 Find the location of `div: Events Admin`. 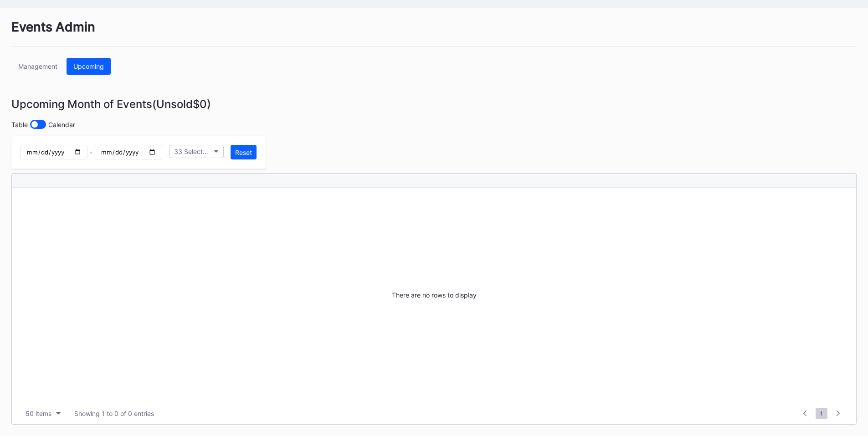

div: Events Admin is located at coordinates (434, 33).